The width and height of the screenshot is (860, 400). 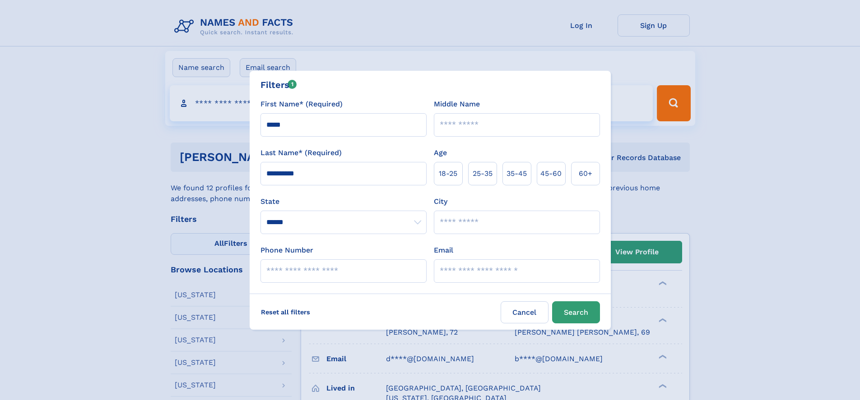 What do you see at coordinates (343, 202) in the screenshot?
I see `label: State` at bounding box center [343, 202].